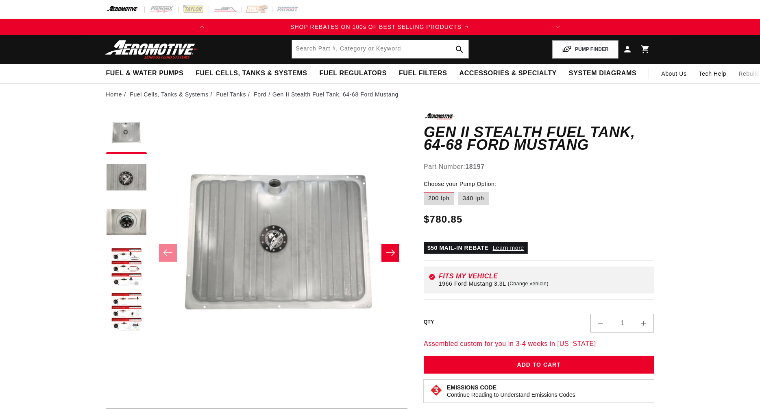  What do you see at coordinates (603, 73) in the screenshot?
I see `span: System Diagrams` at bounding box center [603, 73].